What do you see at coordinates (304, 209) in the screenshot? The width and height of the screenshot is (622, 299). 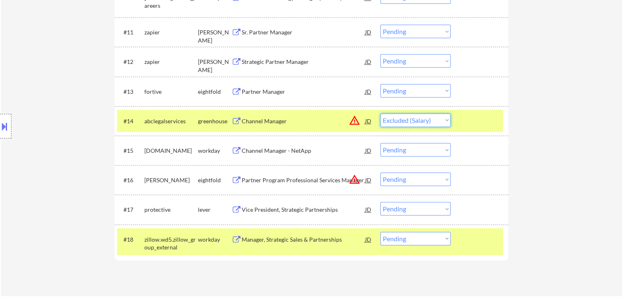 I see `div: Vice President, Strategic Partnerships` at bounding box center [304, 209].